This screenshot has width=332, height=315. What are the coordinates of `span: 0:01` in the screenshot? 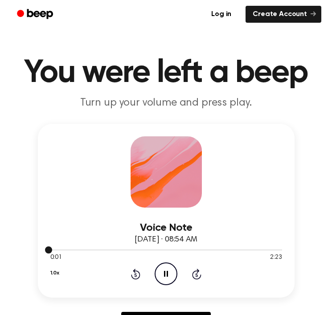 It's located at (56, 257).